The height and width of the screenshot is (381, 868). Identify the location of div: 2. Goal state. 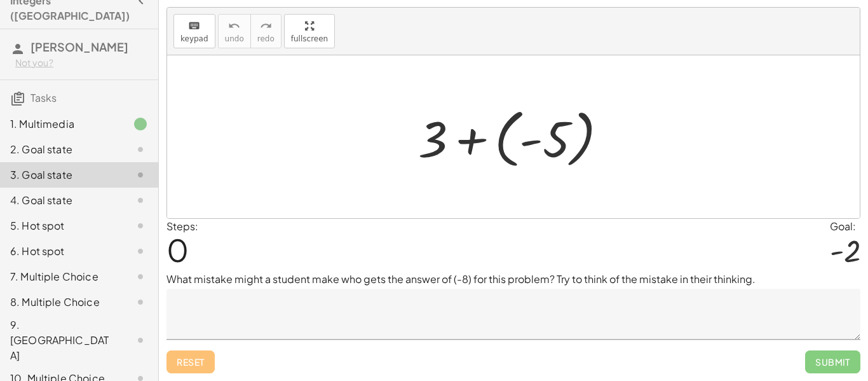
(61, 150).